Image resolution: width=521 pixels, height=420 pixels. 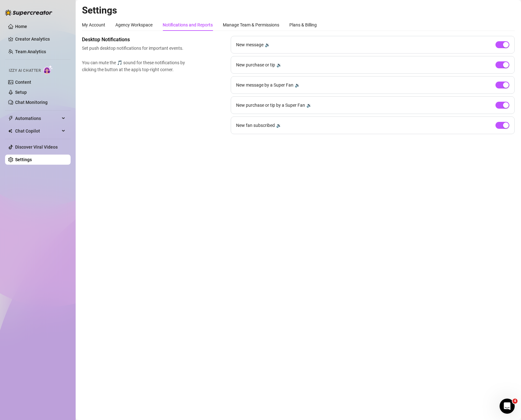 I want to click on span: 4, so click(x=515, y=401).